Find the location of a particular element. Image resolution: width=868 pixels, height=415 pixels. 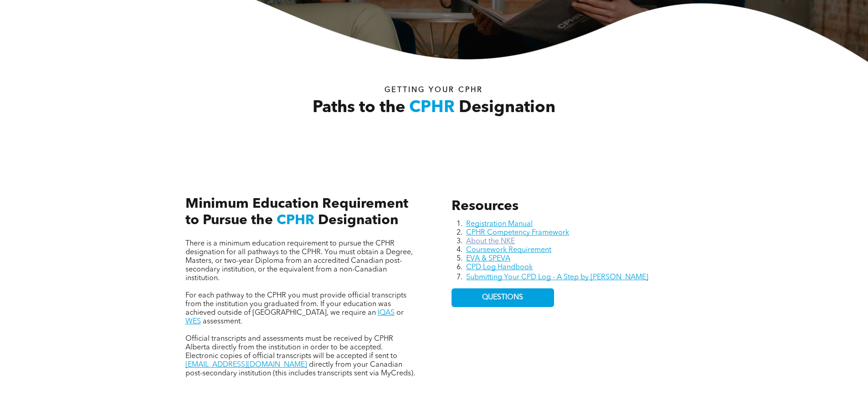

a: CPD Log Handbook is located at coordinates (500, 268).